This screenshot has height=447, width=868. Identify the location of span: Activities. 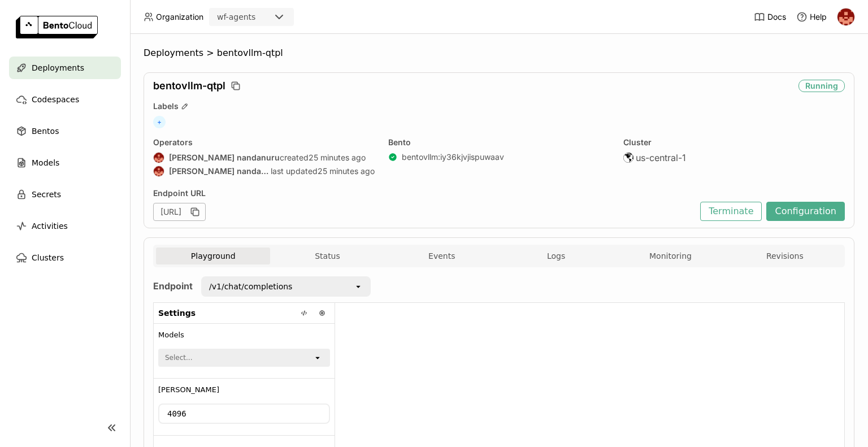
(50, 226).